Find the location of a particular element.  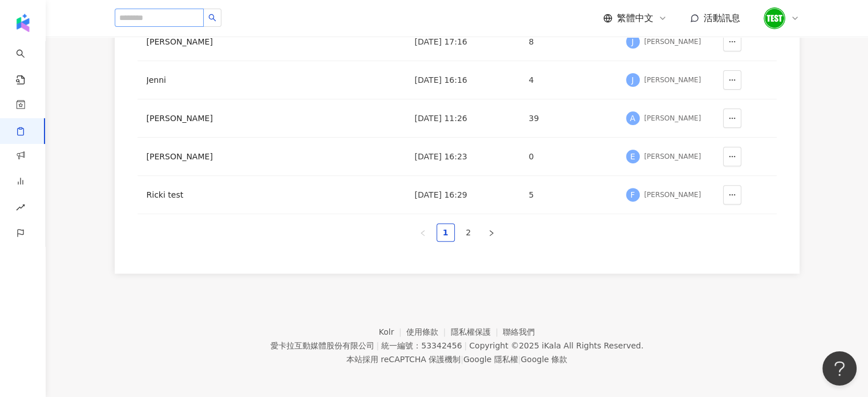

a: iKala is located at coordinates (551, 345).